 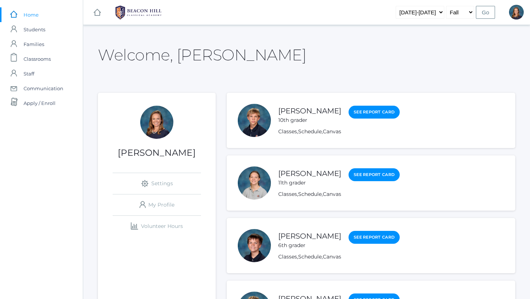 I want to click on a: My Profile, so click(x=157, y=205).